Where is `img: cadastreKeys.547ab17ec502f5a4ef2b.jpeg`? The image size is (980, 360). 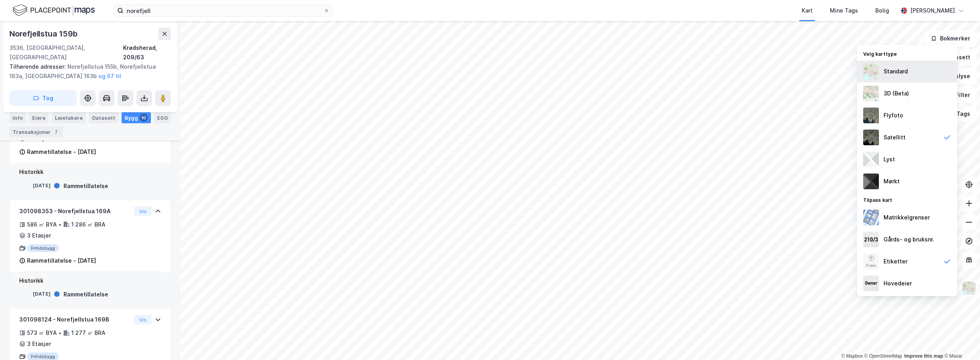
img: cadastreKeys.547ab17ec502f5a4ef2b.jpeg is located at coordinates (872, 239).